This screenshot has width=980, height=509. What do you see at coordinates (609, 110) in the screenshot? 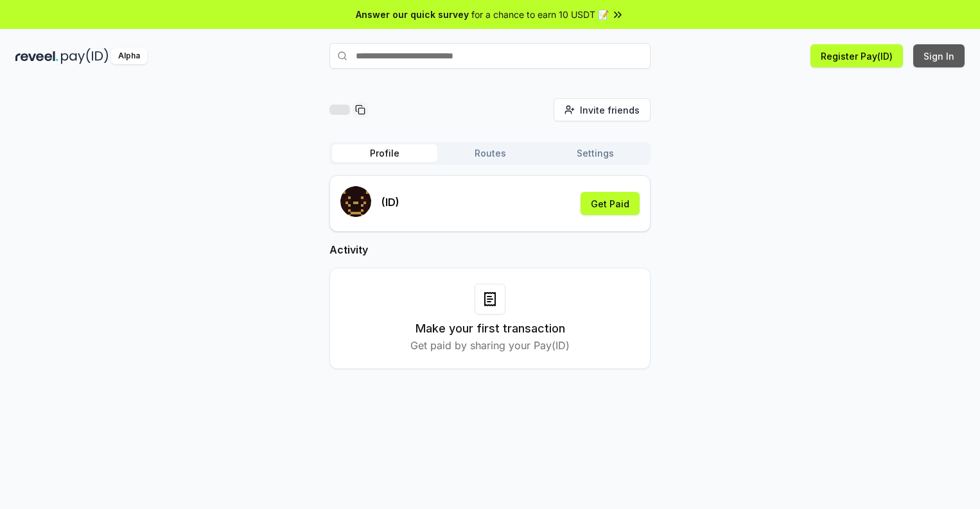
I see `span: Invite friends` at bounding box center [609, 110].